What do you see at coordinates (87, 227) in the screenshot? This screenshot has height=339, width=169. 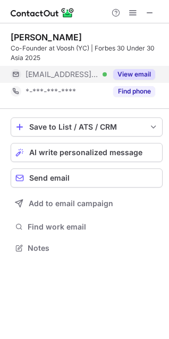 I see `button: Find work email` at bounding box center [87, 227].